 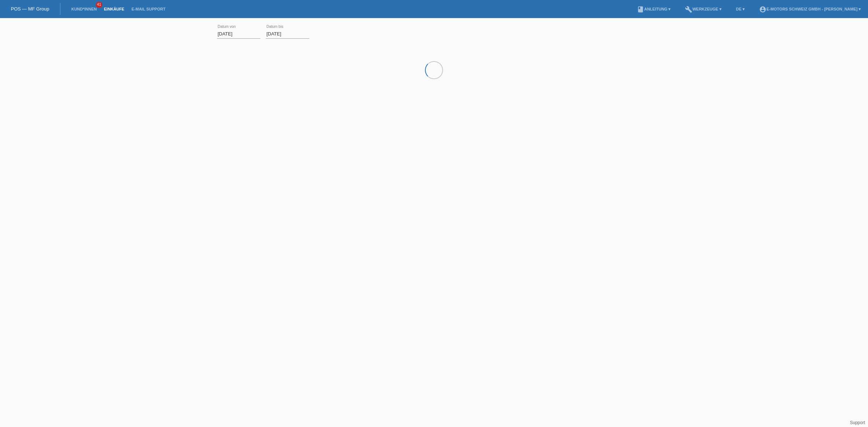 I want to click on a: Support, so click(x=857, y=423).